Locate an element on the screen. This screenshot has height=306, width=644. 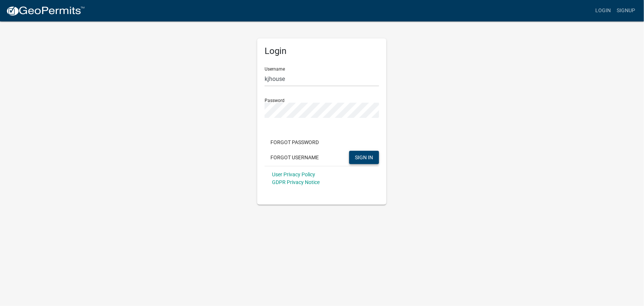
a: Signup is located at coordinates (626, 11).